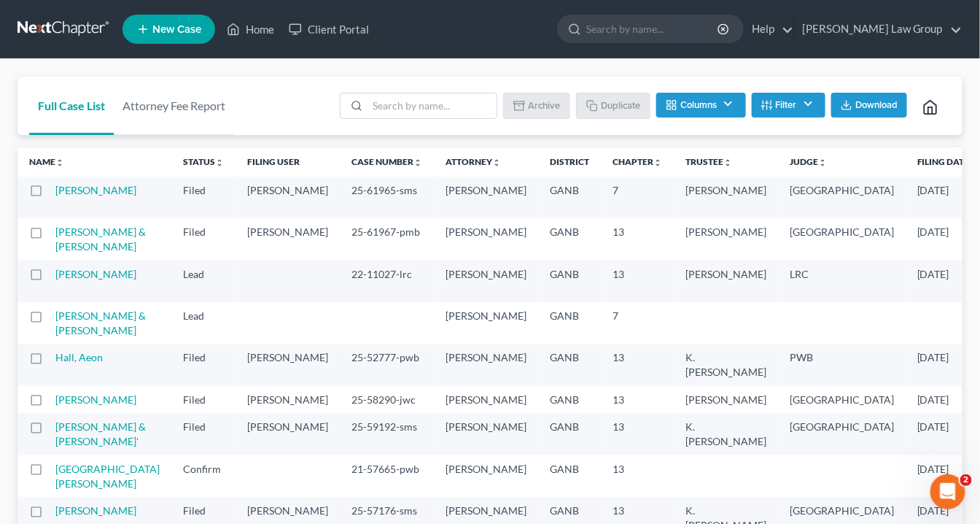  I want to click on th: Filing User, so click(287, 162).